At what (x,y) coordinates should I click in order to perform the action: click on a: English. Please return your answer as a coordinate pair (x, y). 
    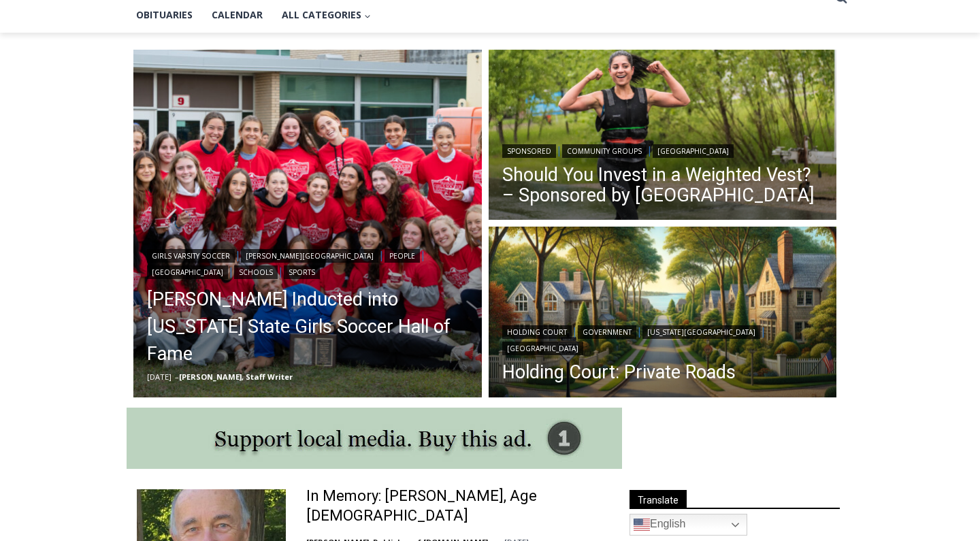
    Looking at the image, I should click on (688, 525).